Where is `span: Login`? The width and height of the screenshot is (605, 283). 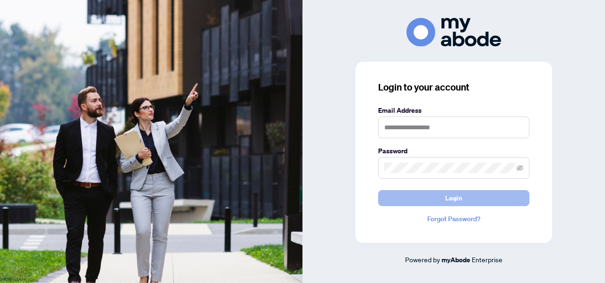 span: Login is located at coordinates (454, 198).